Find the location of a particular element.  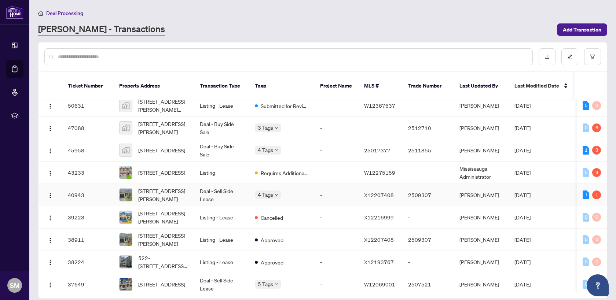

td: 40943 is located at coordinates (88, 195).